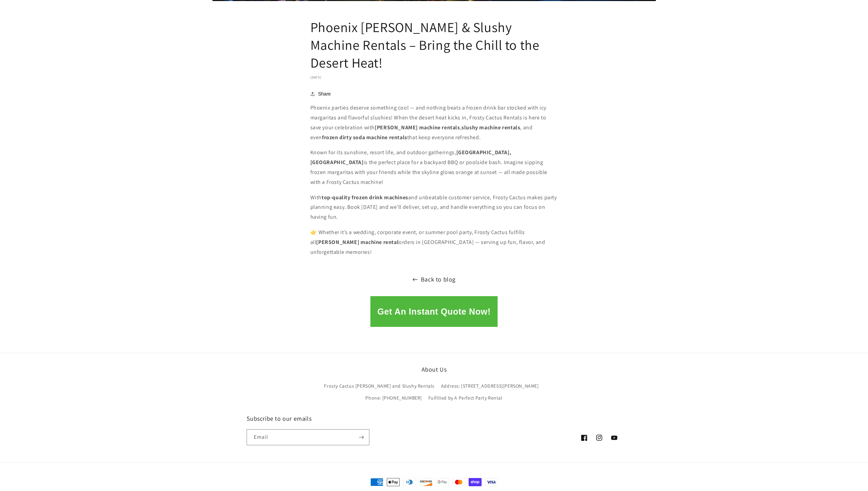 The image size is (868, 491). I want to click on p: Phoenix parties deserve something cool — and nothing beats a frozen drink bar stocked with icy ma..., so click(434, 122).